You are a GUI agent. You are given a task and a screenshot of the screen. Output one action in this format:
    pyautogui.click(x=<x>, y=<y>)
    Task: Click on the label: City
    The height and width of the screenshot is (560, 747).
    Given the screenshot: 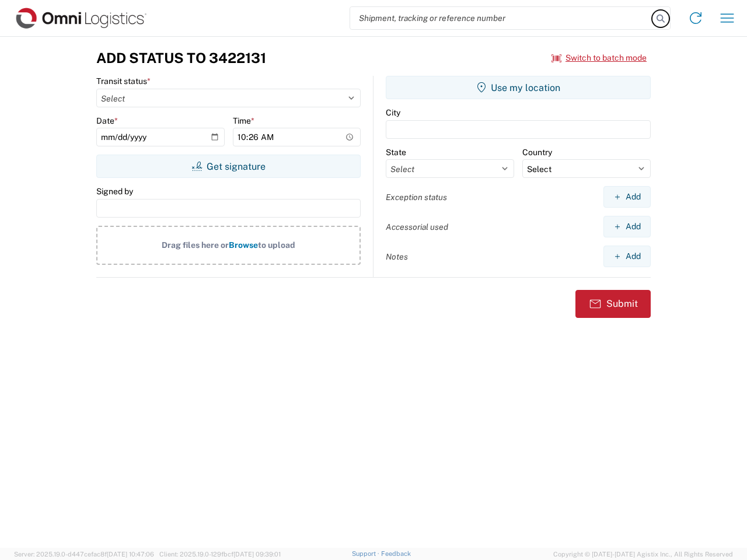 What is the action you would take?
    pyautogui.click(x=393, y=113)
    